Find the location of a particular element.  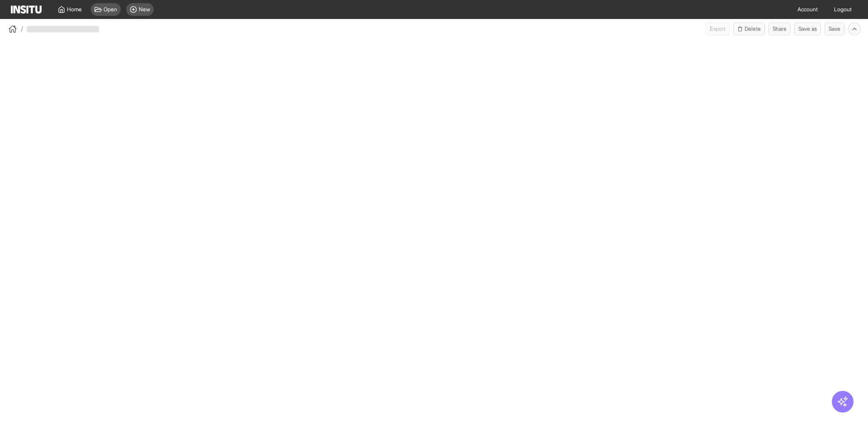

span: New is located at coordinates (145, 10).